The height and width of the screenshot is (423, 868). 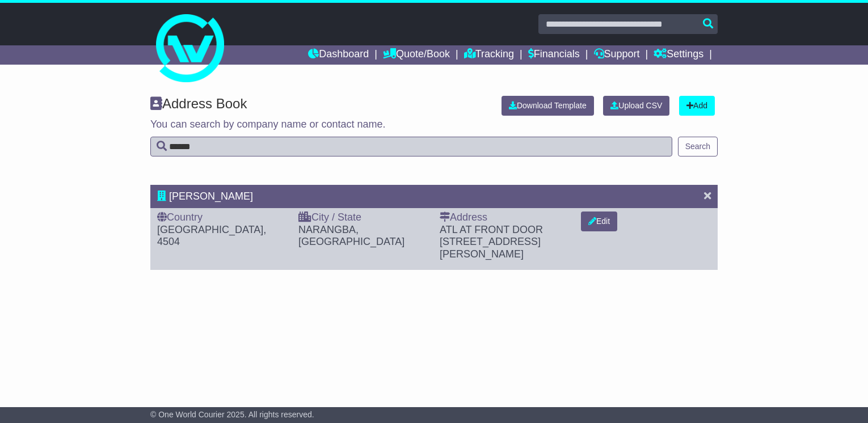 What do you see at coordinates (222, 218) in the screenshot?
I see `div: Country` at bounding box center [222, 218].